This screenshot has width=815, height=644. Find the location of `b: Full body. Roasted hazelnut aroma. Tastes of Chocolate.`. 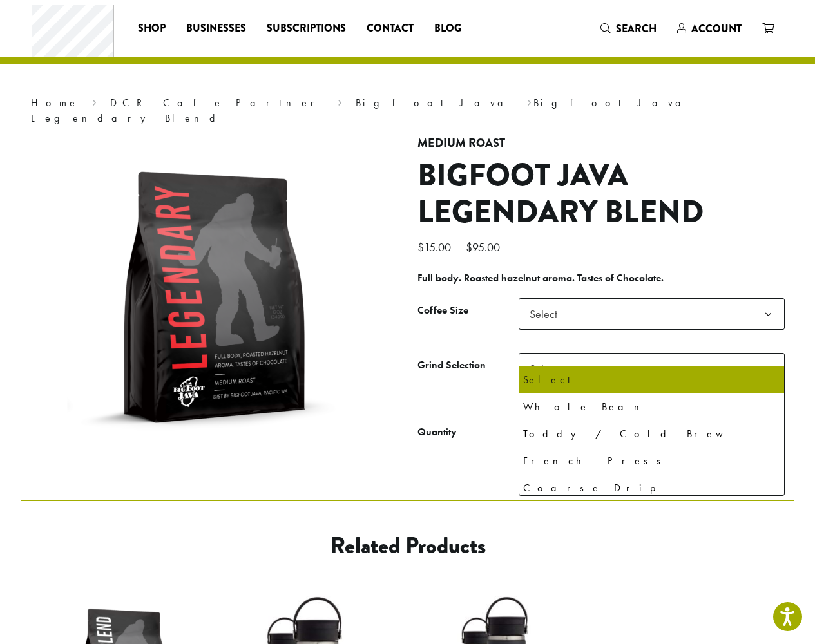

b: Full body. Roasted hazelnut aroma. Tastes of Chocolate. is located at coordinates (540, 278).